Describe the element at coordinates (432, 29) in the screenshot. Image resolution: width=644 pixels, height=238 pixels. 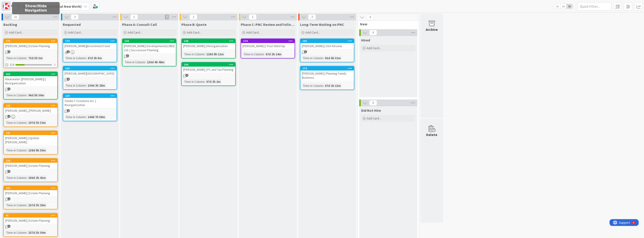
I see `div: Archive` at that location.